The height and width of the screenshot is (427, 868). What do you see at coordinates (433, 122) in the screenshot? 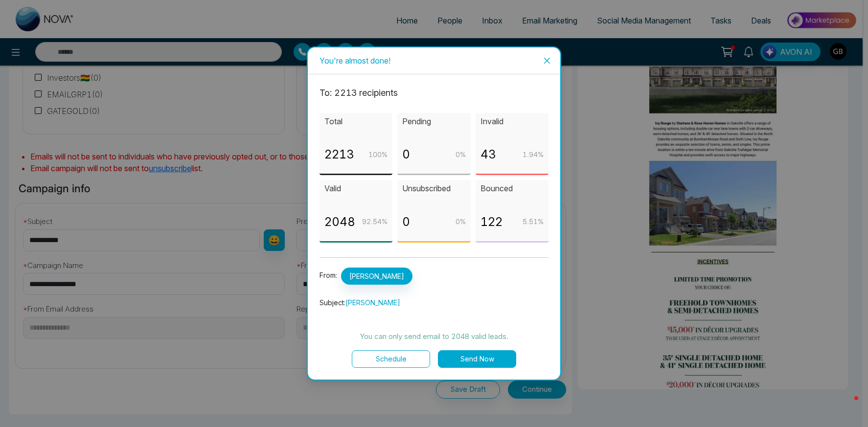
I see `p: Pending` at bounding box center [433, 122].